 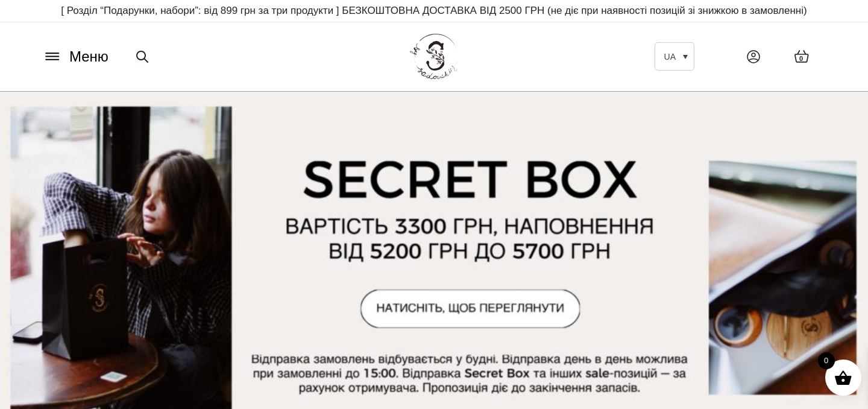 I want to click on span: Меню, so click(x=89, y=57).